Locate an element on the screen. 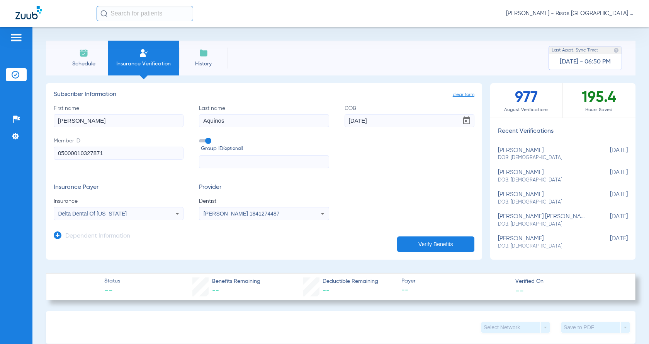  h3: Subscriber Information is located at coordinates (264, 95).